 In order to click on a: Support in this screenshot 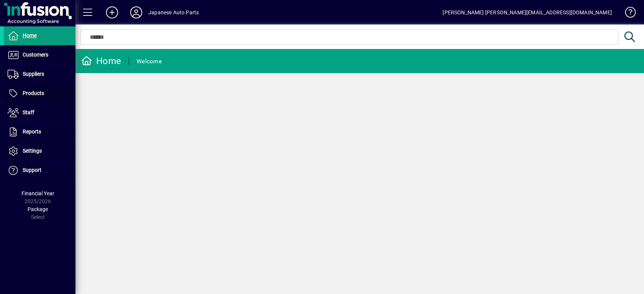, I will do `click(40, 170)`.